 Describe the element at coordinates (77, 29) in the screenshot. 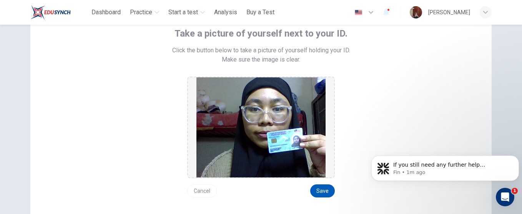

I see `div: message notification from Fin, 1m ago. If you still need any further help understanding your scor...` at that location.